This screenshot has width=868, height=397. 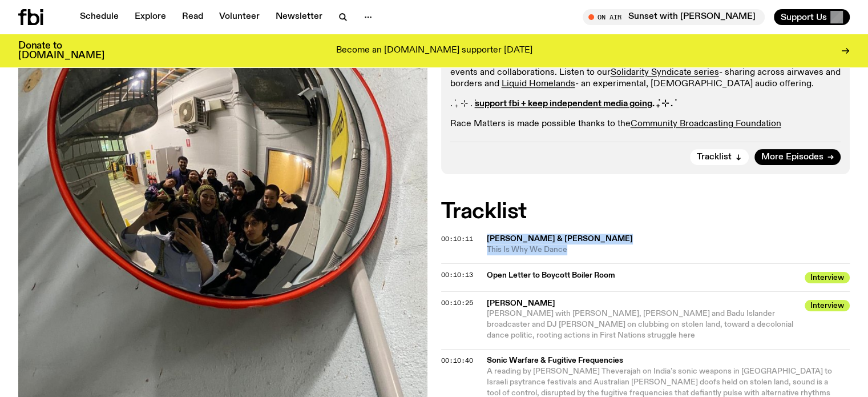 What do you see at coordinates (714, 157) in the screenshot?
I see `span: Tracklist` at bounding box center [714, 157].